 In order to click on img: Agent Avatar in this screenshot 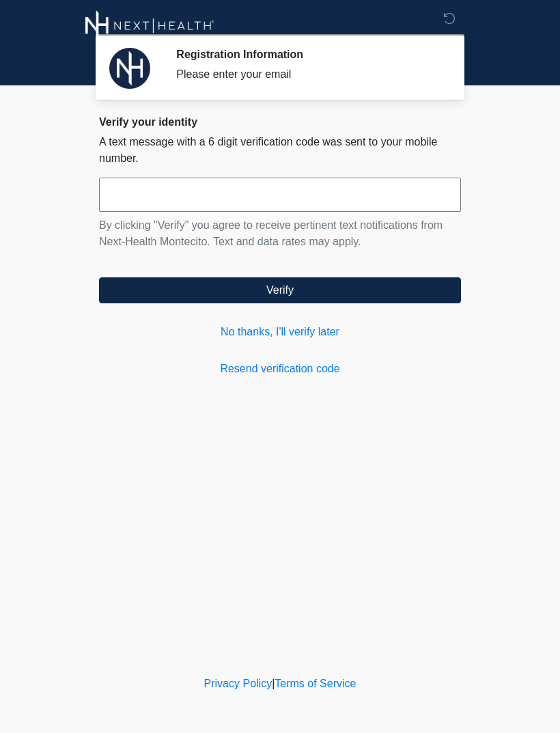, I will do `click(130, 68)`.